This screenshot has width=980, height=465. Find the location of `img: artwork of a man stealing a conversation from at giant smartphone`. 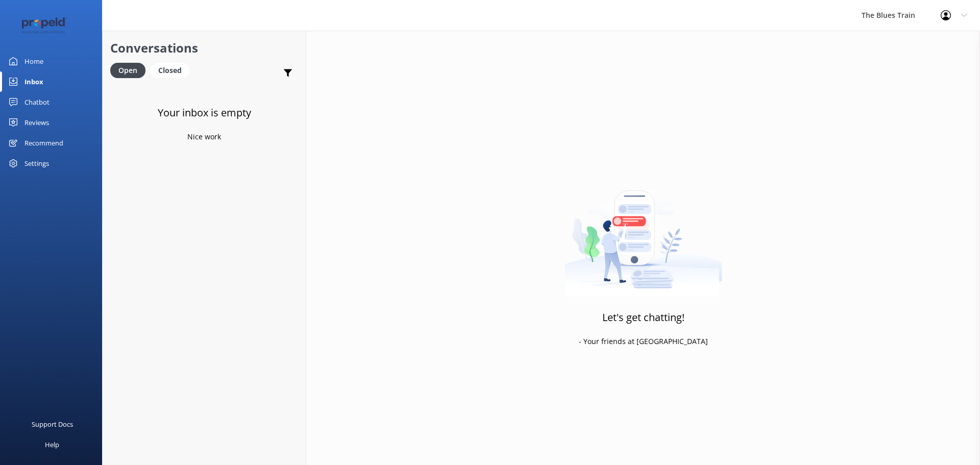

img: artwork of a man stealing a conversation from at giant smartphone is located at coordinates (643, 233).